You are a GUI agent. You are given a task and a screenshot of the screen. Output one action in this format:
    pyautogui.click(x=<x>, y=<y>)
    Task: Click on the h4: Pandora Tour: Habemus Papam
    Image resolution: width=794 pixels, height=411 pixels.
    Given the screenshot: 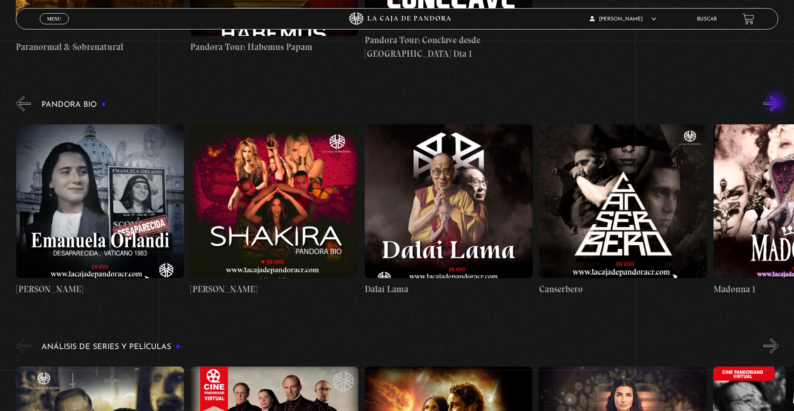 What is the action you would take?
    pyautogui.click(x=274, y=47)
    